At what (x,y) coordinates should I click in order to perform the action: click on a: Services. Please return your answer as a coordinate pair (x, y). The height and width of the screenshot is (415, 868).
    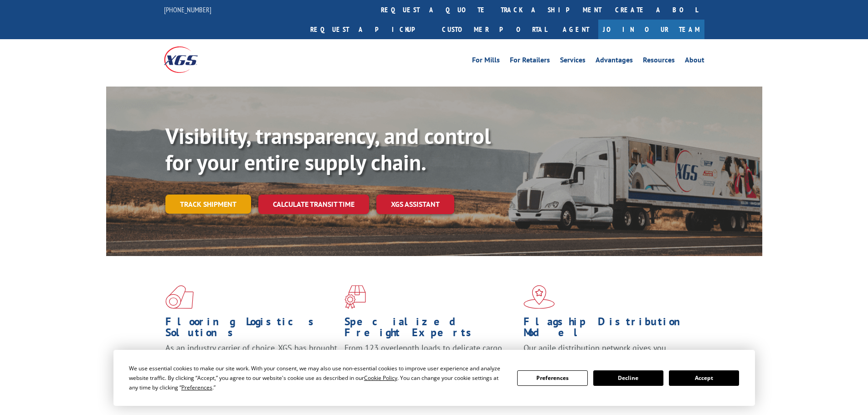
    Looking at the image, I should click on (573, 62).